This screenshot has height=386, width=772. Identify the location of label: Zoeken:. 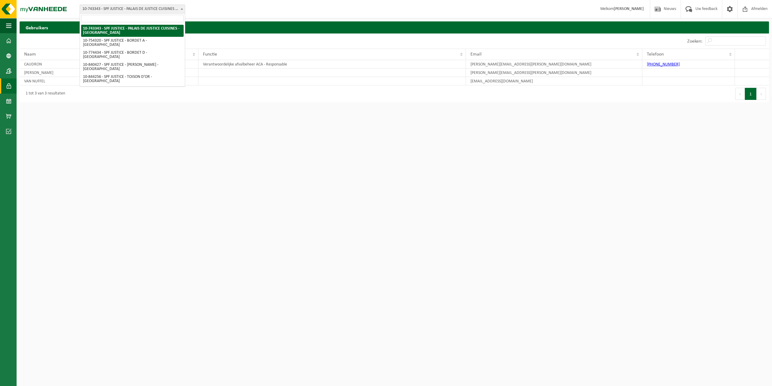
(695, 41).